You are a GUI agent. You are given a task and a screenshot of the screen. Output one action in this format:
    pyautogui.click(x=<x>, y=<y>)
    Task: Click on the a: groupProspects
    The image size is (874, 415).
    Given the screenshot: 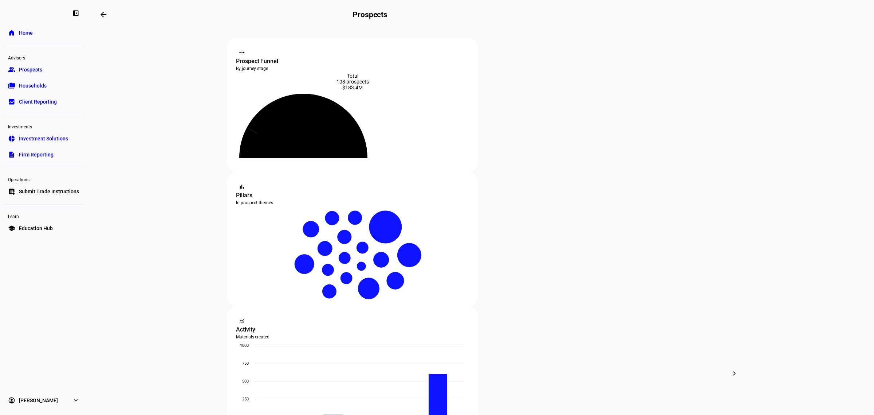 What is the action you would take?
    pyautogui.click(x=44, y=70)
    